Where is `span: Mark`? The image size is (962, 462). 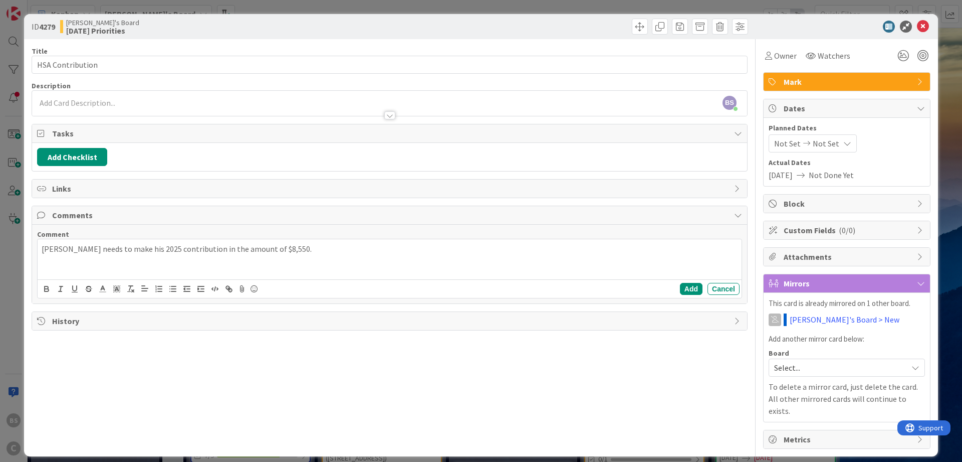 span: Mark is located at coordinates (848, 82).